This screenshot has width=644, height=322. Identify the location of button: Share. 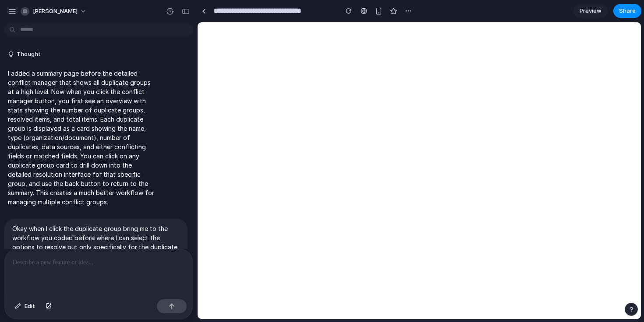
(627, 11).